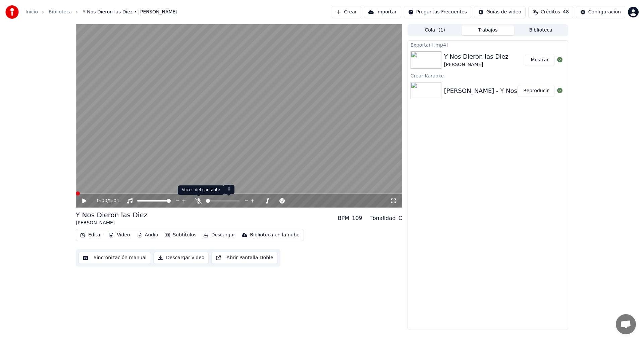 The image size is (644, 341). Describe the element at coordinates (60, 12) in the screenshot. I see `a: Biblioteca` at that location.